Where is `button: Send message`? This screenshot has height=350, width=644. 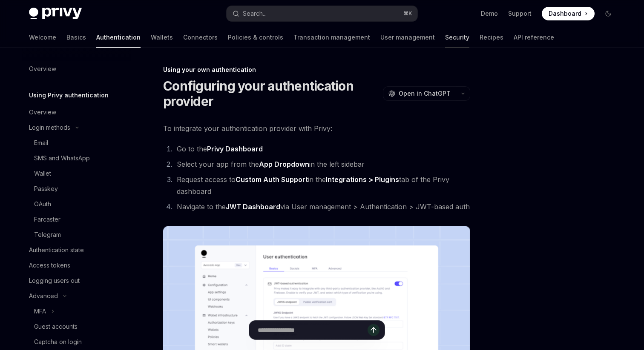
button: Send message is located at coordinates (373, 330).